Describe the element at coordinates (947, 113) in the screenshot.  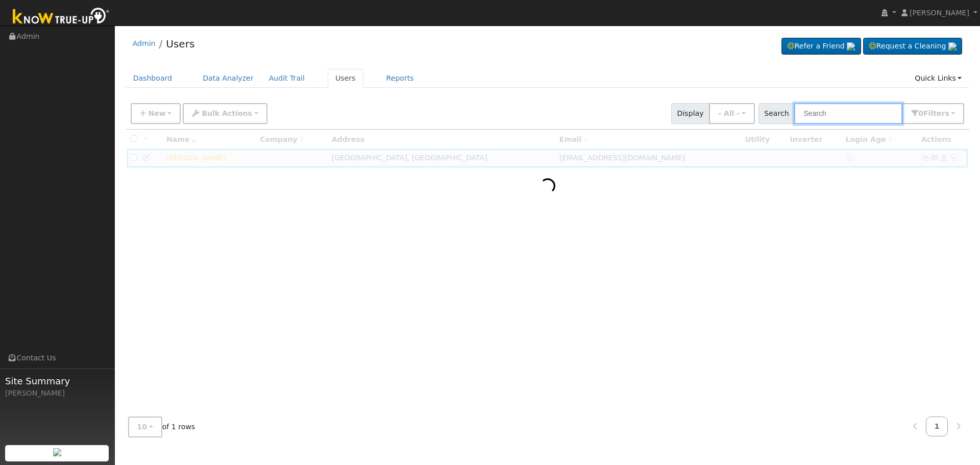
I see `span: s` at that location.